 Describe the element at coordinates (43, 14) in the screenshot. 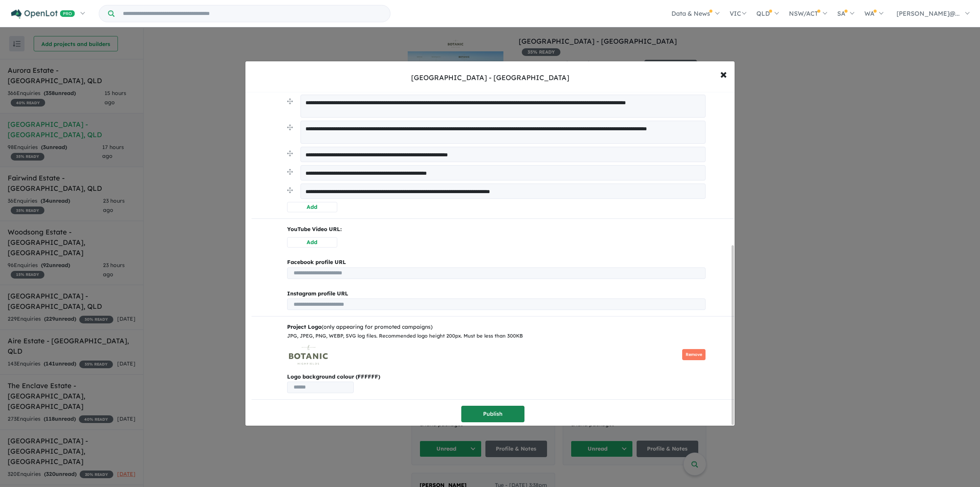

I see `img: Openlot PRO Logo White` at that location.